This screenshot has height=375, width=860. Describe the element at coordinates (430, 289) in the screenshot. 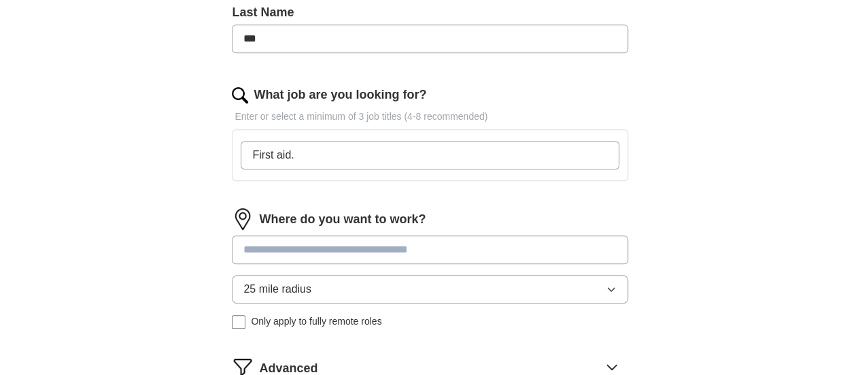

I see `button: 25 mile radius` at that location.